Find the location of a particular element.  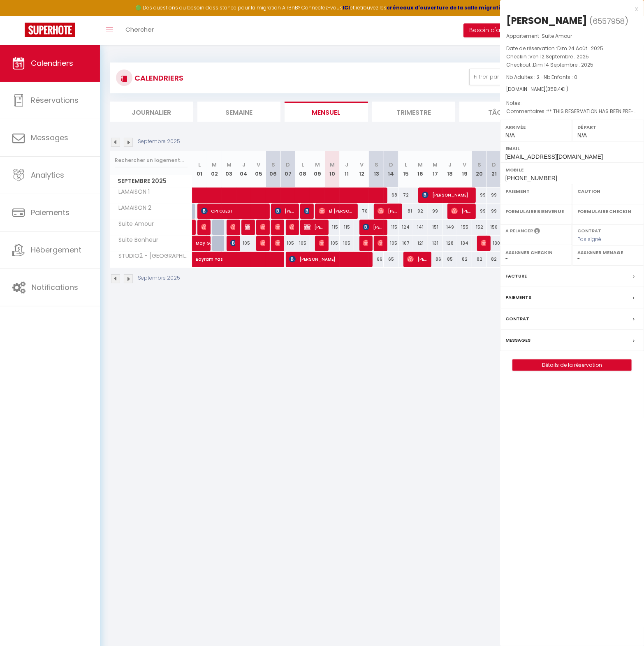

button: Ouvrir le widget de chat LiveChat is located at coordinates (19, 15).